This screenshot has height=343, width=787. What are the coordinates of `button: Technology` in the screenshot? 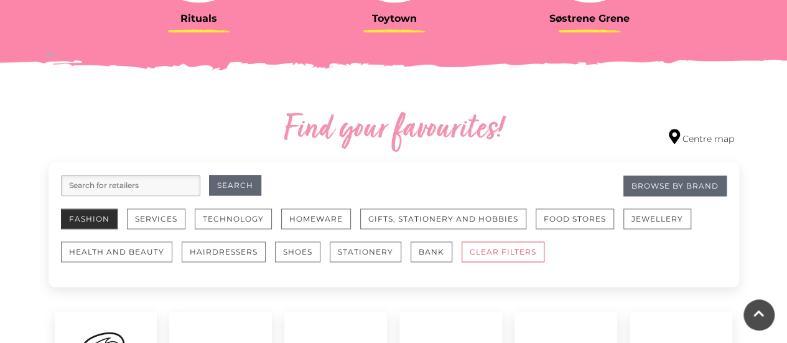 It's located at (233, 218).